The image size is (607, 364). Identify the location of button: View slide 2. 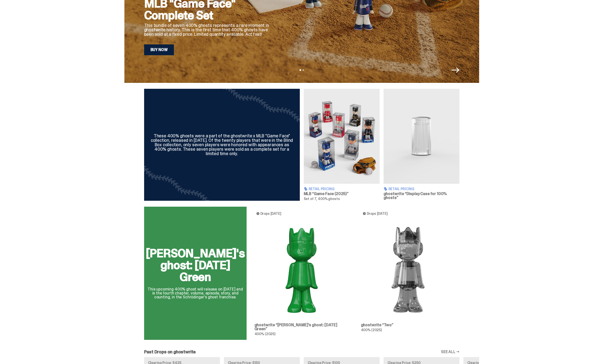
(303, 70).